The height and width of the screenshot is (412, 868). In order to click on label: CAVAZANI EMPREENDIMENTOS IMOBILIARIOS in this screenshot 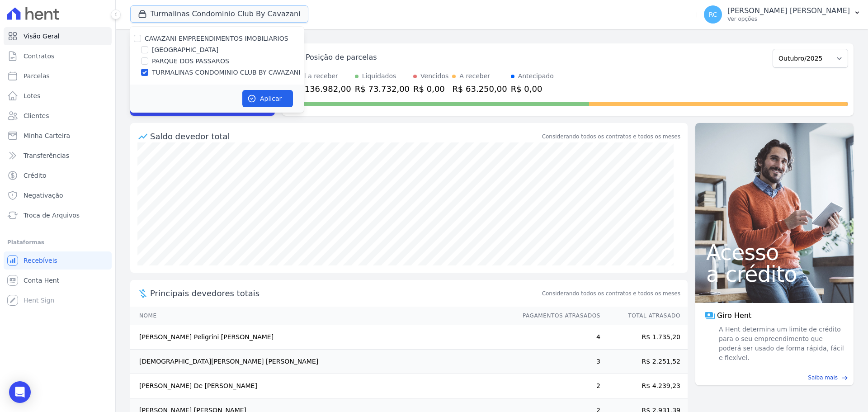, I will do `click(217, 38)`.